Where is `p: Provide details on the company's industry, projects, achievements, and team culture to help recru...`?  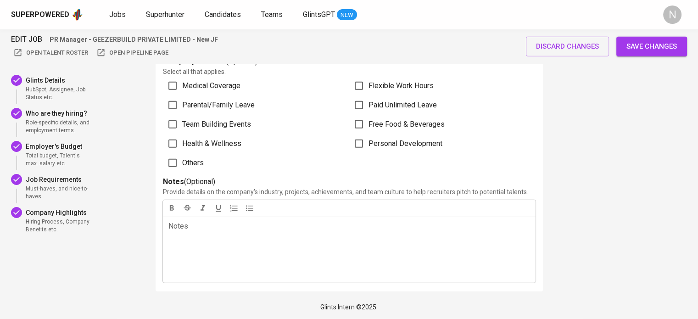 p: Provide details on the company's industry, projects, achievements, and team culture to help recru... is located at coordinates (349, 192).